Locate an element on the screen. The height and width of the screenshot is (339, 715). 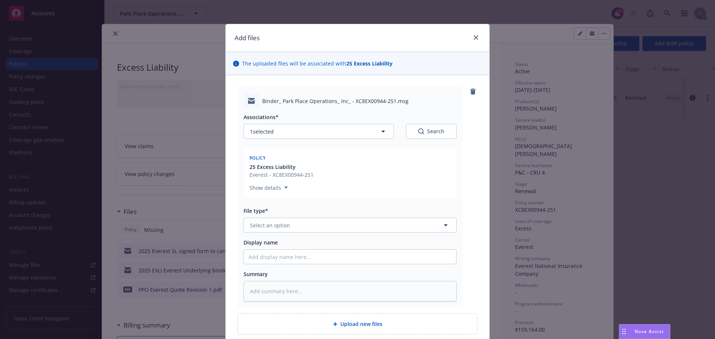
span: Nova Assist is located at coordinates (649, 331).